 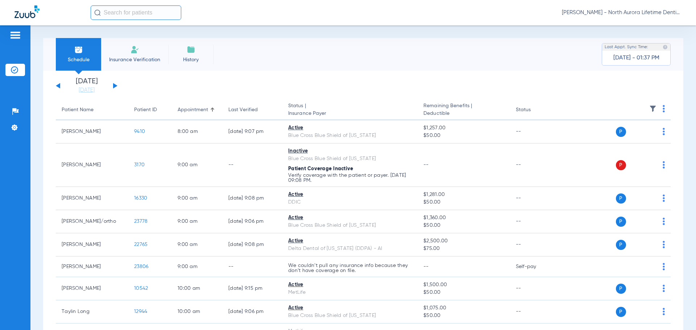 I want to click on span: 22765, so click(x=141, y=245).